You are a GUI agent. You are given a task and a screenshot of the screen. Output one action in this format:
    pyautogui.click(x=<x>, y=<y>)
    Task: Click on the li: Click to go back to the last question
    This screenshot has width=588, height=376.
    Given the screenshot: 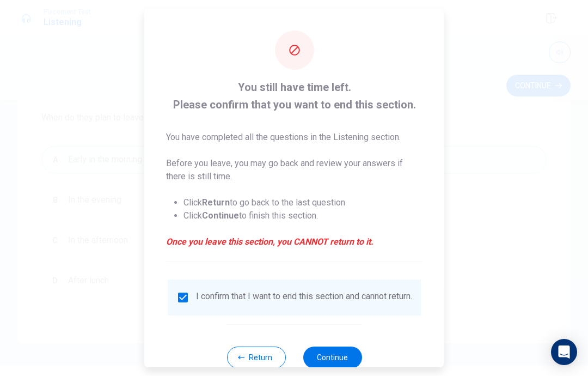 What is the action you would take?
    pyautogui.click(x=303, y=203)
    